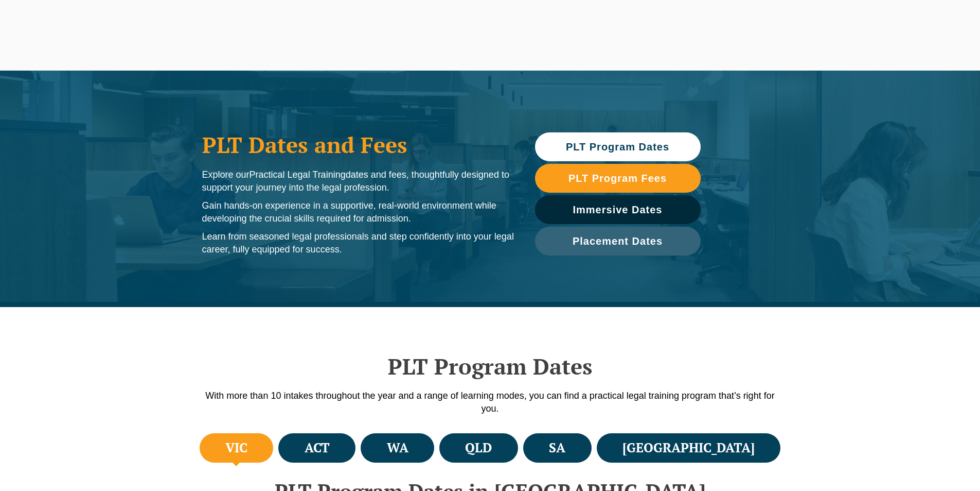 The width and height of the screenshot is (980, 491). I want to click on h4: ACT, so click(317, 447).